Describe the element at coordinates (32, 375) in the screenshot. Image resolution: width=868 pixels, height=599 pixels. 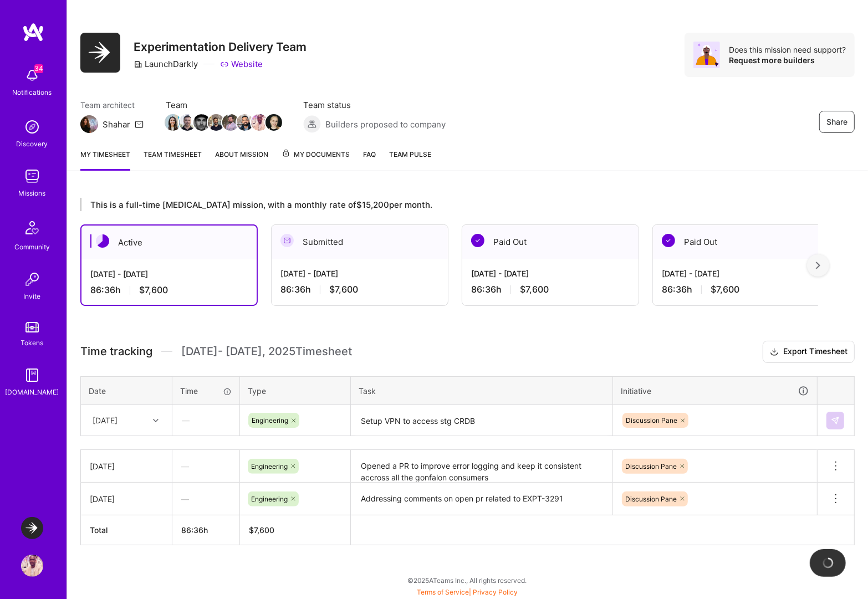
I see `img: guide book` at that location.